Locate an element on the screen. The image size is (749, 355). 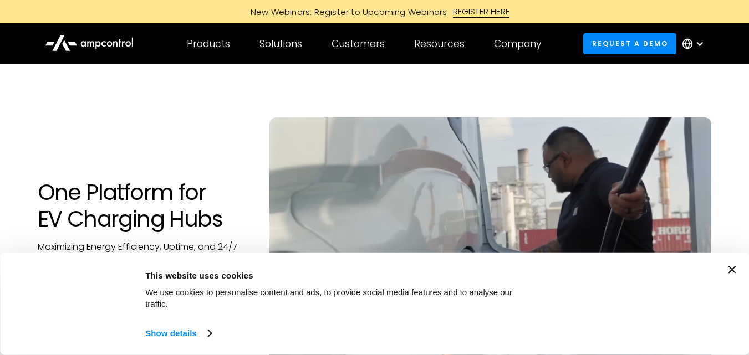
div: Company is located at coordinates (518, 44).